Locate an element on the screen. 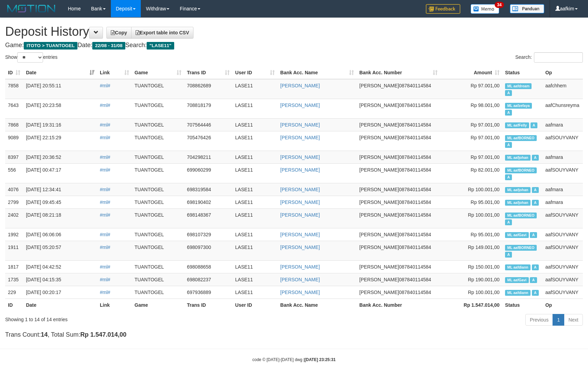  h1: Deposit History is located at coordinates (294, 32).